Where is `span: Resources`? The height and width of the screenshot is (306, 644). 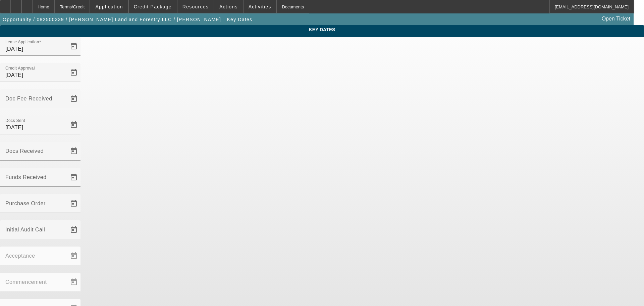 span: Resources is located at coordinates (195, 7).